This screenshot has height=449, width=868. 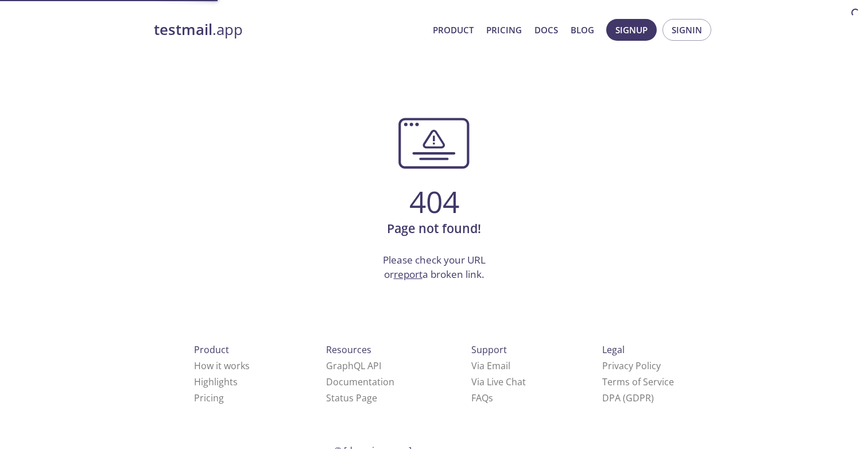 I want to click on strong: testmail, so click(x=184, y=29).